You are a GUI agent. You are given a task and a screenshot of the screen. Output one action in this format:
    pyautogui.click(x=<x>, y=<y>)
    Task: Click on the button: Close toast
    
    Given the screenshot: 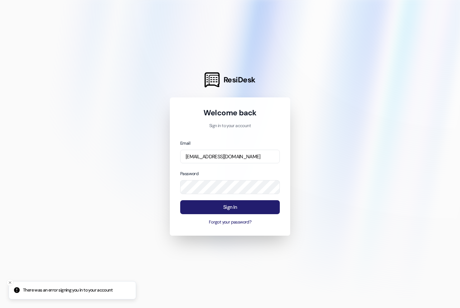 What is the action you would take?
    pyautogui.click(x=10, y=282)
    